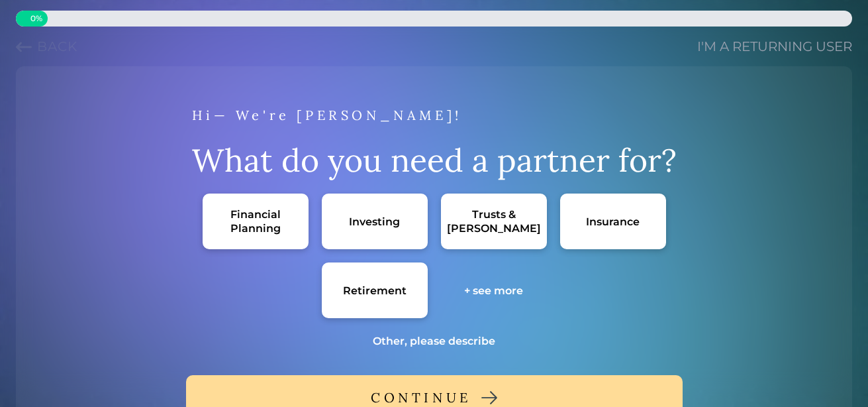 Image resolution: width=868 pixels, height=407 pixels. What do you see at coordinates (775, 46) in the screenshot?
I see `a: I'm a returning user` at bounding box center [775, 46].